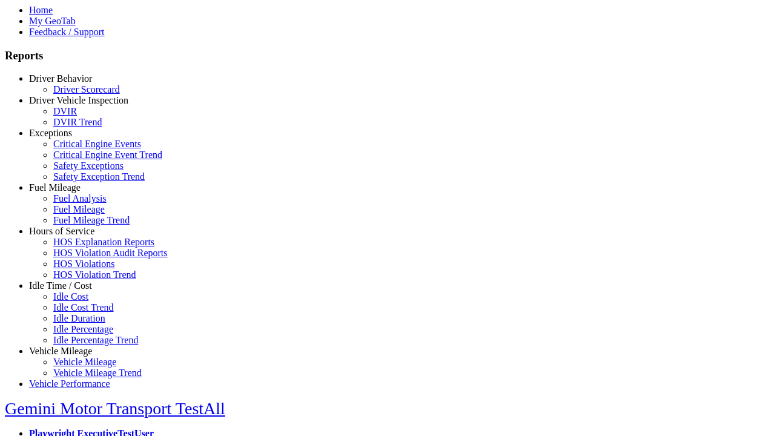 Image resolution: width=775 pixels, height=436 pixels. Describe the element at coordinates (50, 133) in the screenshot. I see `a: Exceptions` at that location.